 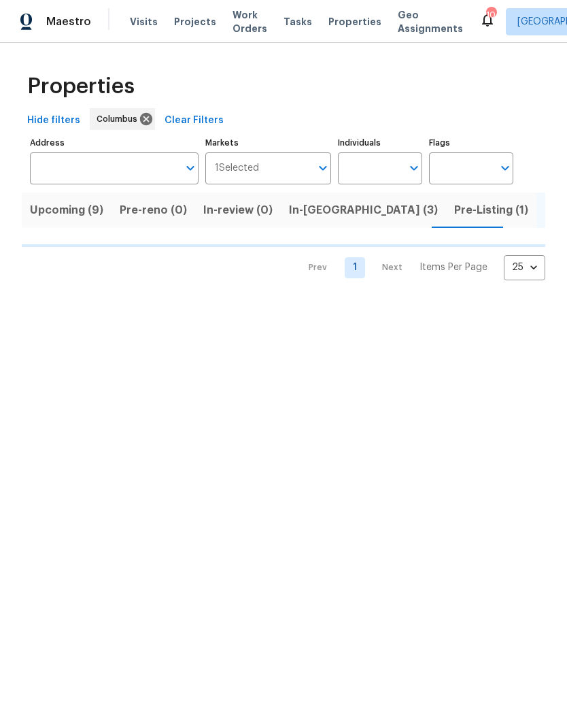 What do you see at coordinates (249, 22) in the screenshot?
I see `span: Work Orders` at bounding box center [249, 22].